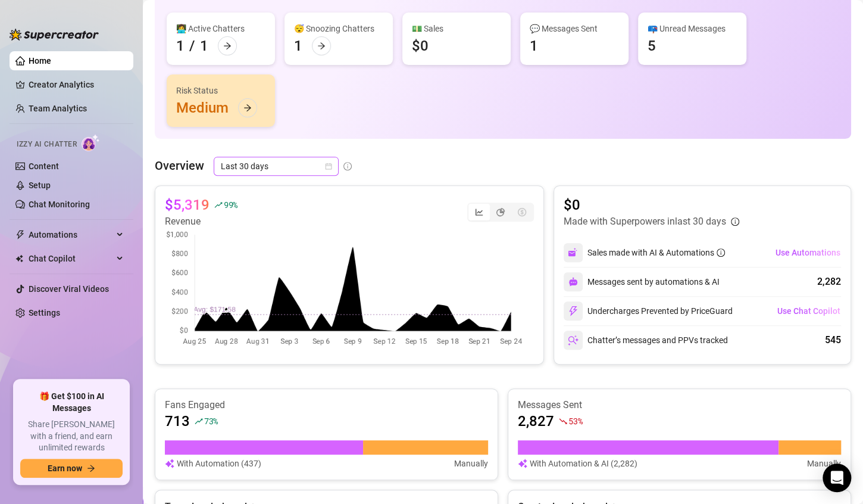  Describe the element at coordinates (535, 421) in the screenshot. I see `article: 2,827` at that location.